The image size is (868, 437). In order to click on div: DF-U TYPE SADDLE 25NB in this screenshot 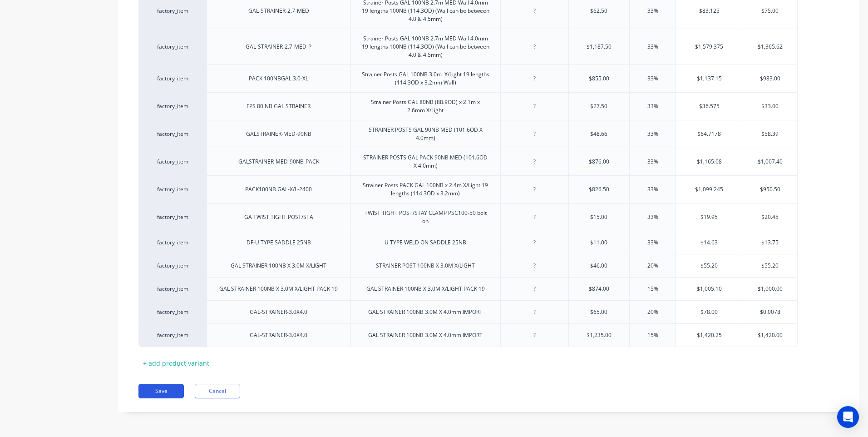, I will do `click(278, 243)`.